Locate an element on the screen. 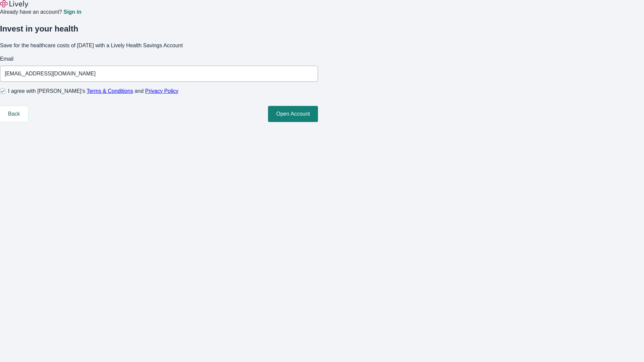  div: Sign in is located at coordinates (72, 12).